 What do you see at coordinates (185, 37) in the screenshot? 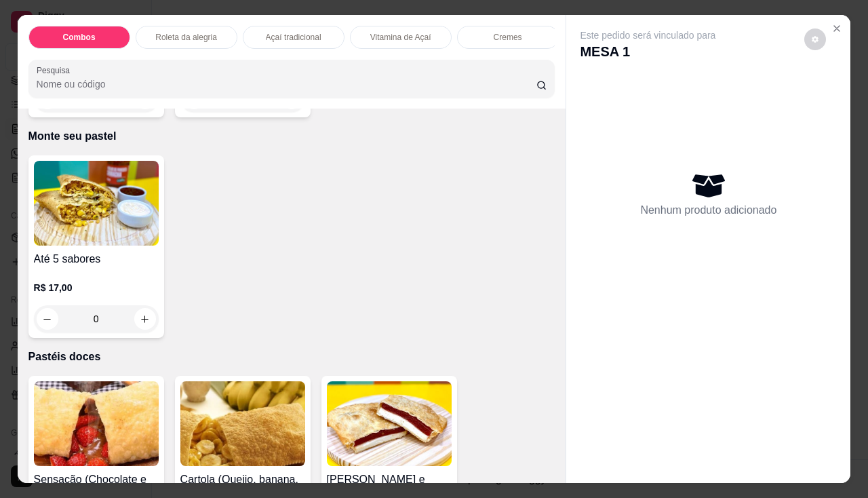
I see `p: Roleta da alegria` at bounding box center [185, 37].